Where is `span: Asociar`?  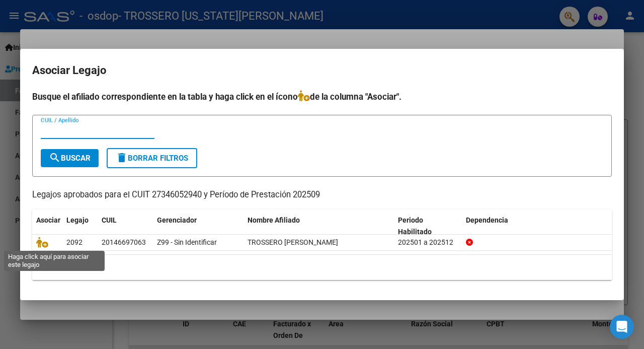
span: Asociar is located at coordinates (49, 220).